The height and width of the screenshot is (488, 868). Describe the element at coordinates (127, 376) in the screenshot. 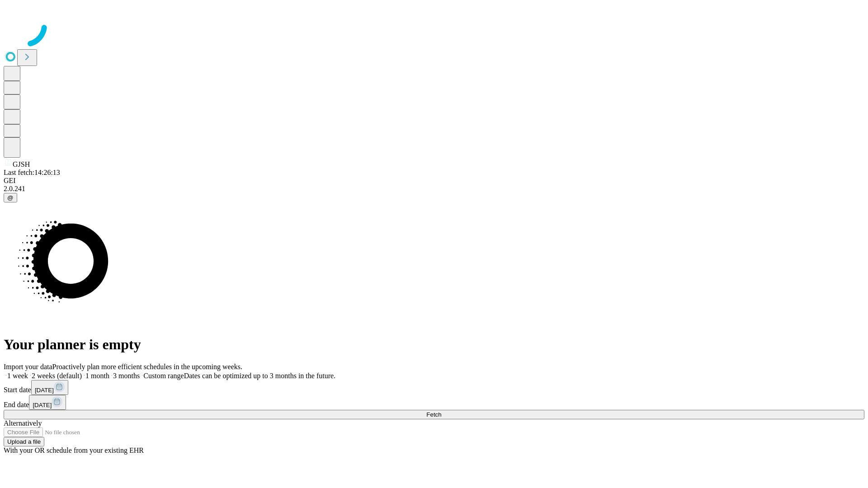

I see `span: 3 months` at that location.